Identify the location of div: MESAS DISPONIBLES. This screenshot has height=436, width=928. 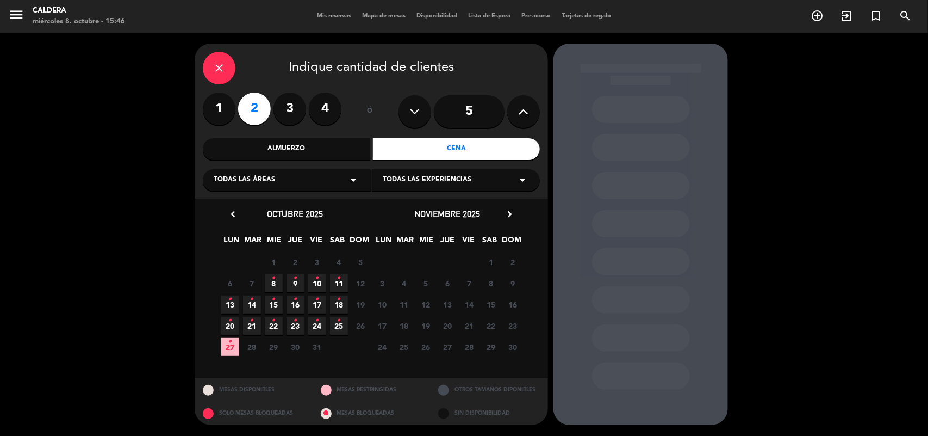
(253, 389).